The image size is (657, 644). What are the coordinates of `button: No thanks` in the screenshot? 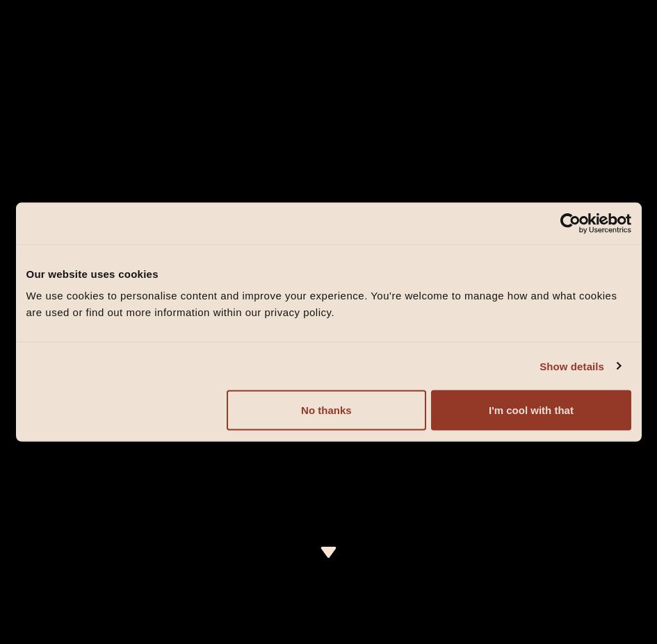 It's located at (326, 410).